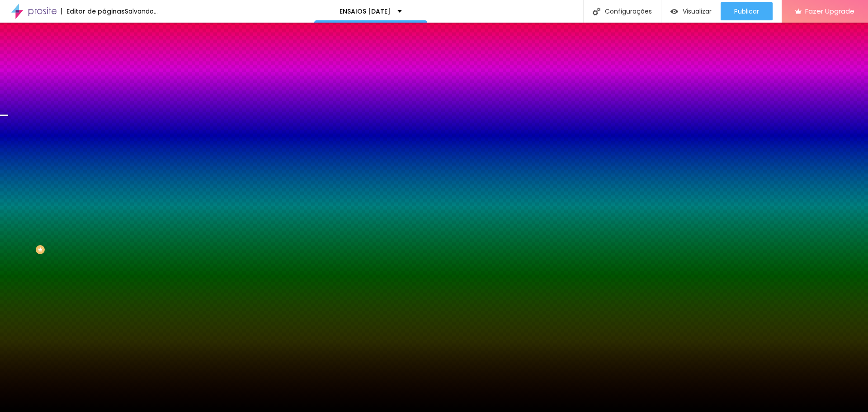 This screenshot has width=868, height=412. Describe the element at coordinates (747, 11) in the screenshot. I see `button: Publicar` at that location.